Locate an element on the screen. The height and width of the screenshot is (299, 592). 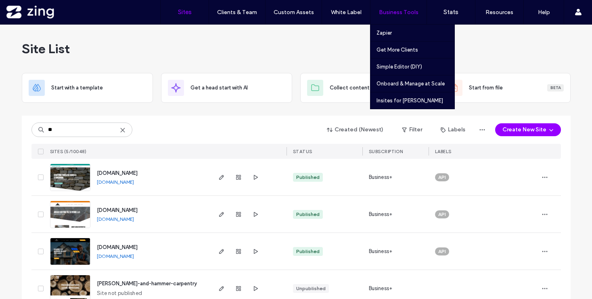
div: Start with a template is located at coordinates (87, 88).